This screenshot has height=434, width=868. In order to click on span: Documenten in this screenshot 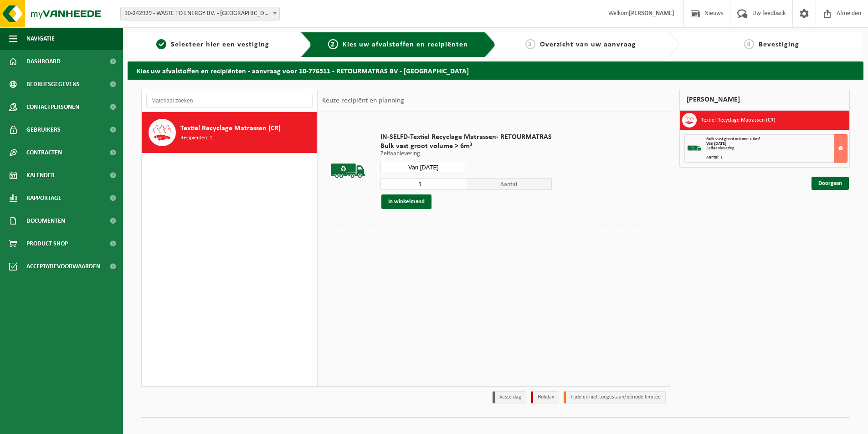, I will do `click(46, 220)`.